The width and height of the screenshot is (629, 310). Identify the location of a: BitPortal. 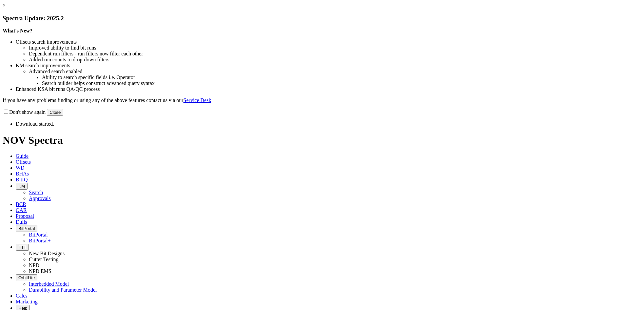
(38, 234).